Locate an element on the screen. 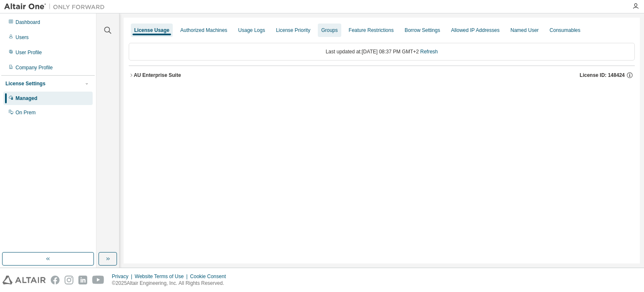  p: © 2025 Altair Engineering, Inc. All Rights Reserved. is located at coordinates (172, 283).